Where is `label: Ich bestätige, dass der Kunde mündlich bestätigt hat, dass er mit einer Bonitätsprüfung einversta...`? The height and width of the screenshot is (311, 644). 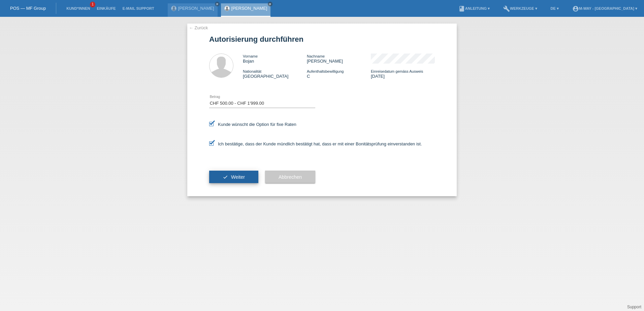
label: Ich bestätige, dass der Kunde mündlich bestätigt hat, dass er mit einer Bonitätsprüfung einversta... is located at coordinates (315, 144).